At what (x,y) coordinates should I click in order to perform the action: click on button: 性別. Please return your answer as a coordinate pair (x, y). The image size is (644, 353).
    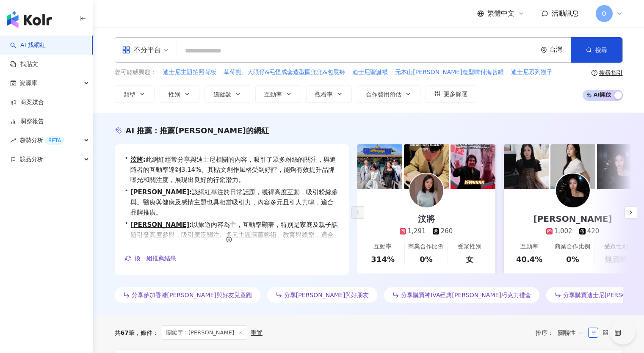
    Looking at the image, I should click on (179, 94).